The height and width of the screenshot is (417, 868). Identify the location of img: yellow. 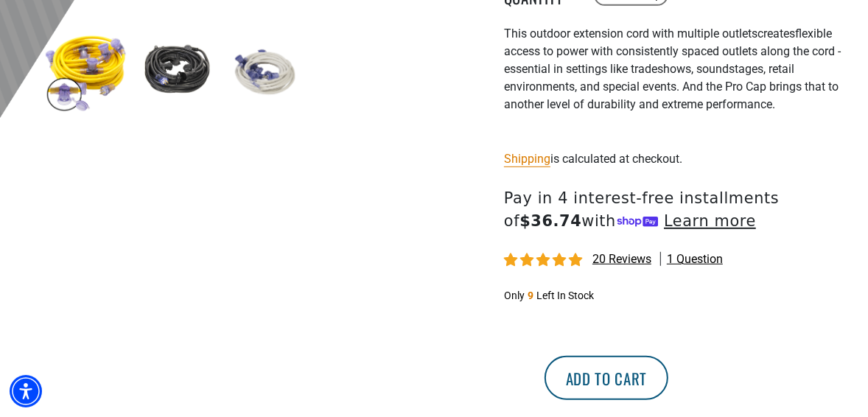
(86, 71).